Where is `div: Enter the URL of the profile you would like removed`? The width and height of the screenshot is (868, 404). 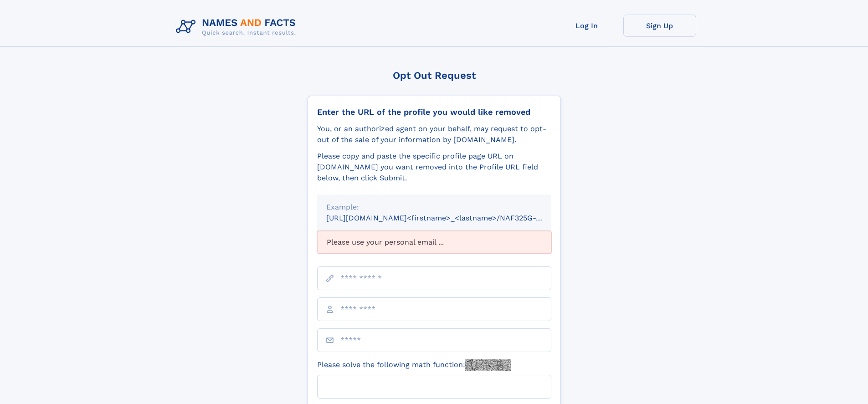 div: Enter the URL of the profile you would like removed is located at coordinates (434, 112).